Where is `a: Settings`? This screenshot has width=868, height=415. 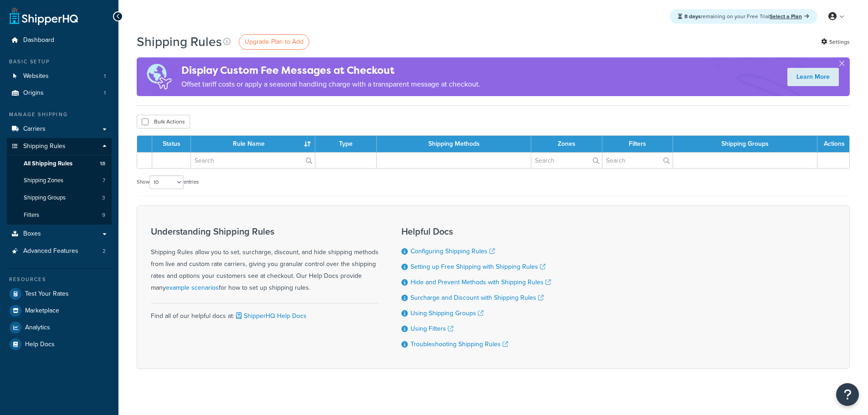 a: Settings is located at coordinates (836, 42).